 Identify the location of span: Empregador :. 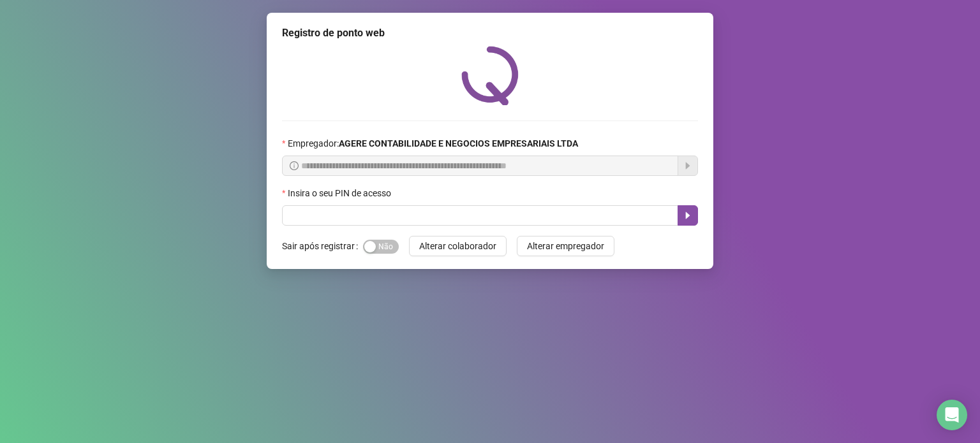
(432, 144).